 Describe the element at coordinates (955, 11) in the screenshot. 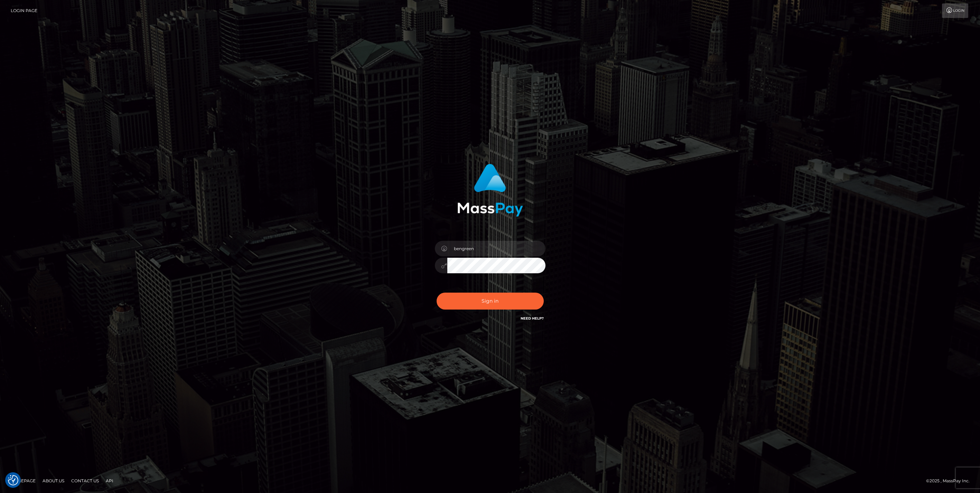

I see `a: Login` at that location.